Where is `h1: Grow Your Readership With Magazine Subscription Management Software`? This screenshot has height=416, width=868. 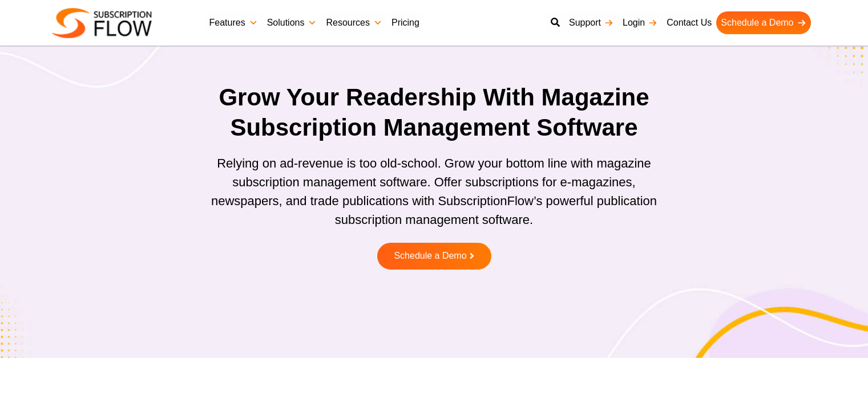 h1: Grow Your Readership With Magazine Subscription Management Software is located at coordinates (434, 112).